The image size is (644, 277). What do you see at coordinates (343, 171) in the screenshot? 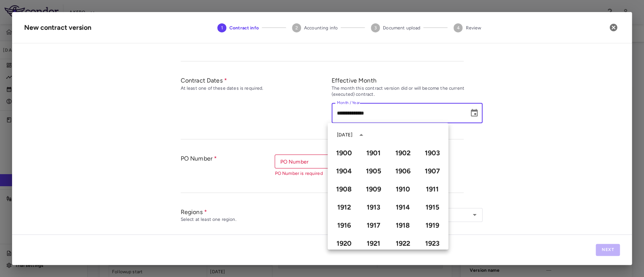
I see `button: 1904` at bounding box center [343, 171].